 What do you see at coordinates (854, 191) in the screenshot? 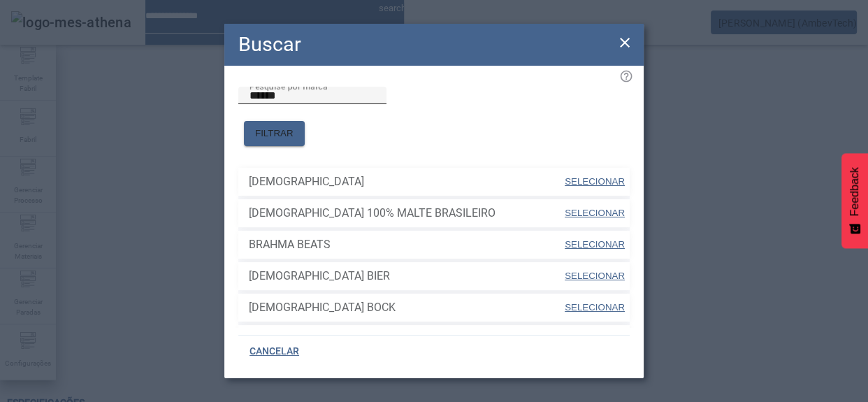
I see `span: Feedback` at bounding box center [854, 191].